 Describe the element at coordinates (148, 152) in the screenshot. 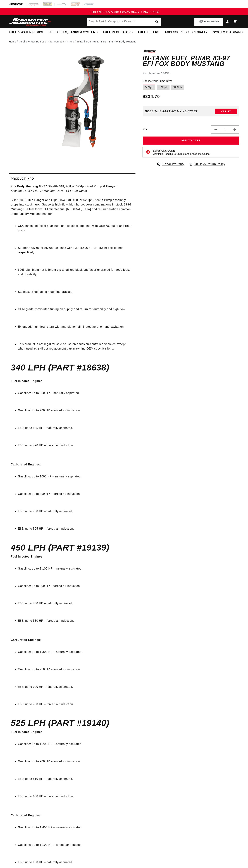

I see `img: Emissions code` at that location.